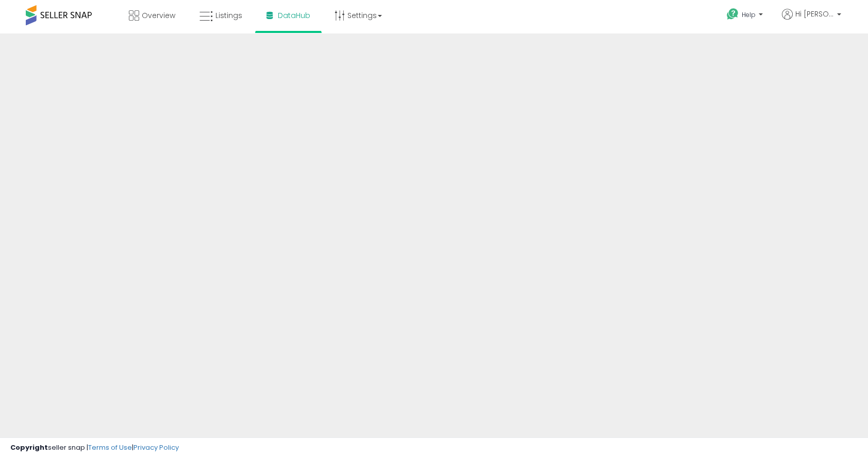 The width and height of the screenshot is (868, 458). Describe the element at coordinates (158, 16) in the screenshot. I see `span: Overview` at that location.